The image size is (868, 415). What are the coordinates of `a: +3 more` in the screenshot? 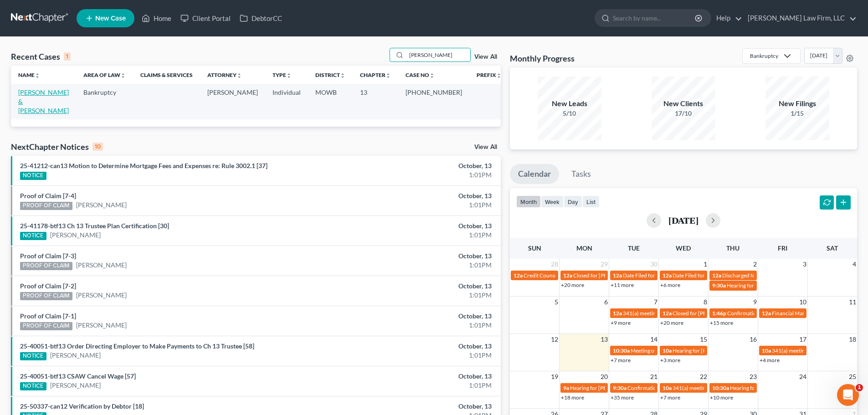 It's located at (671, 360).